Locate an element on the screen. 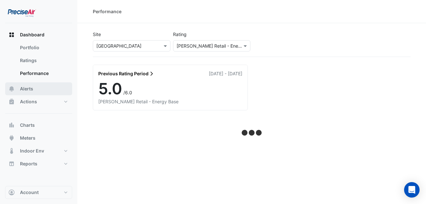 Image resolution: width=426 pixels, height=204 pixels. img: Company Logo is located at coordinates (22, 12).